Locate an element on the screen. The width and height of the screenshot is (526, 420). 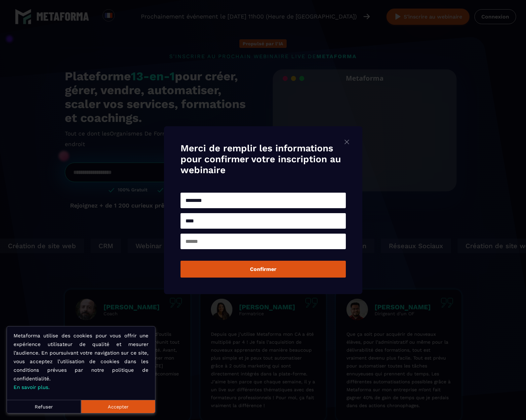
button: Confirmer is located at coordinates (263, 269).